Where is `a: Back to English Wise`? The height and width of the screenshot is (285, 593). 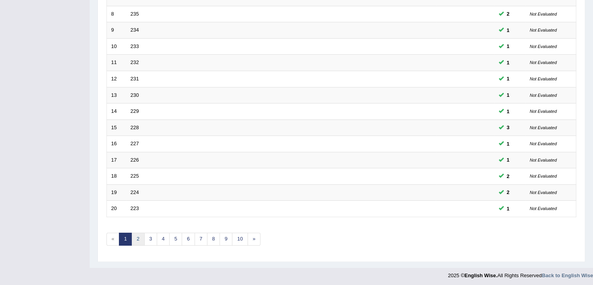
a: Back to English Wise is located at coordinates (567, 275).